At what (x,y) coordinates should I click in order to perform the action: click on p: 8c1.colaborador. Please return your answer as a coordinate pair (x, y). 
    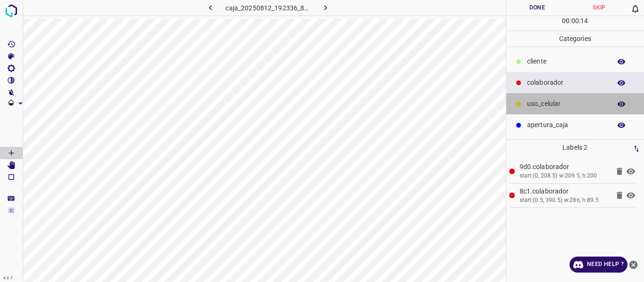
    Looking at the image, I should click on (564, 191).